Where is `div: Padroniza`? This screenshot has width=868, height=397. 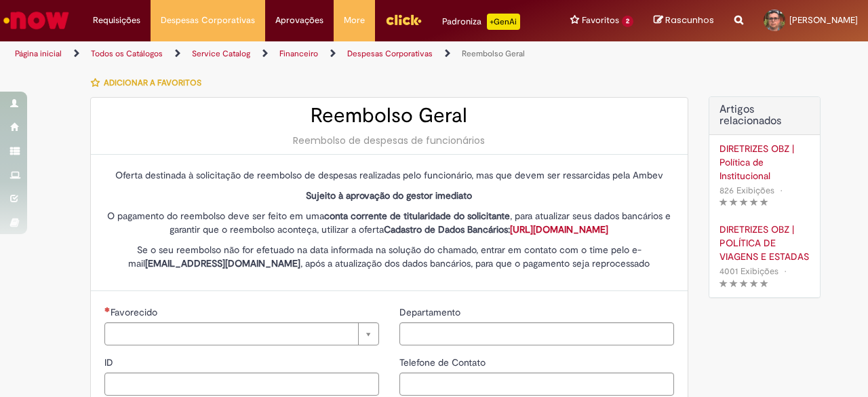 div: Padroniza is located at coordinates (481, 22).